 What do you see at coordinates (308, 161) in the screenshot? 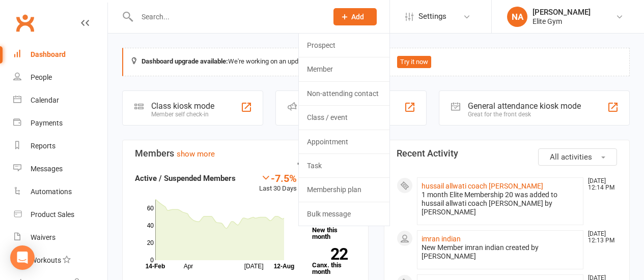
I see `strong: 49` at bounding box center [308, 161].